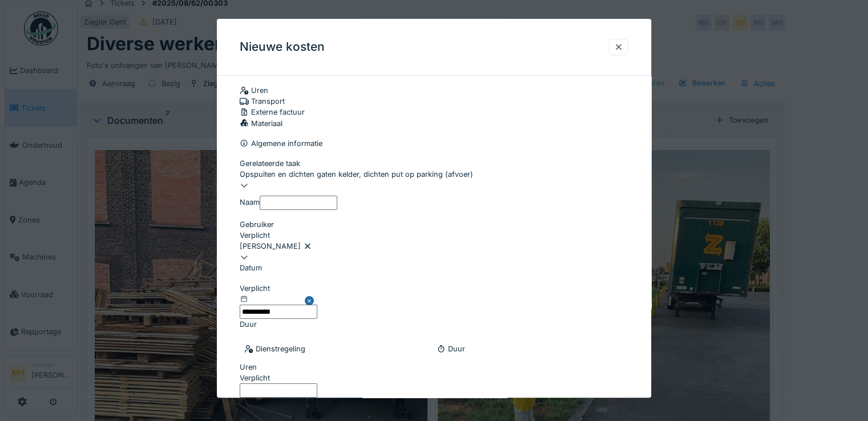 Image resolution: width=868 pixels, height=421 pixels. I want to click on div: Externe factuur, so click(433, 112).